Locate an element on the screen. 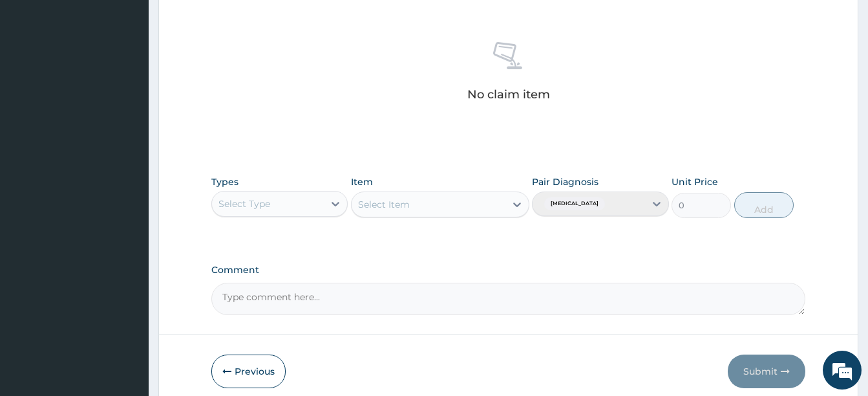  img: d_794563401_company_1708531726252_794563401 is located at coordinates (38, 81).